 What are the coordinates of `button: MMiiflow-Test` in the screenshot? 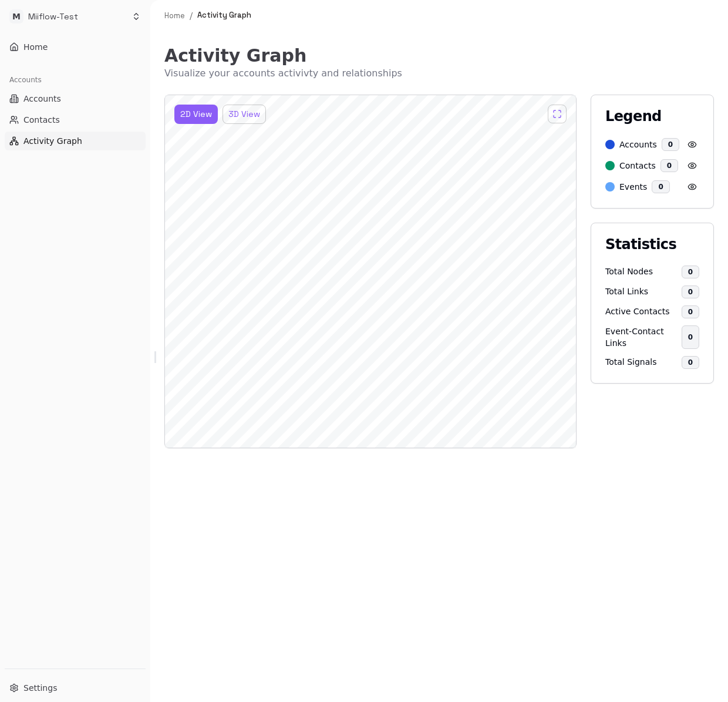 It's located at (75, 16).